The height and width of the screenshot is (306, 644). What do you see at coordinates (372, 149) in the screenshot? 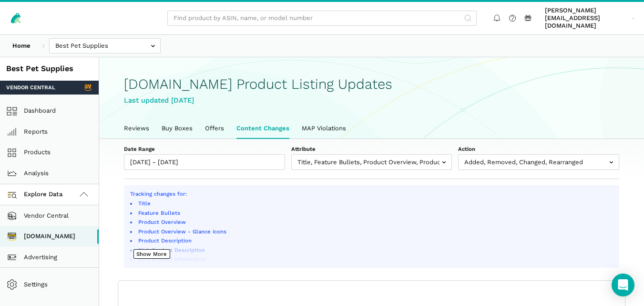
I see `label: Attribute` at bounding box center [372, 149].